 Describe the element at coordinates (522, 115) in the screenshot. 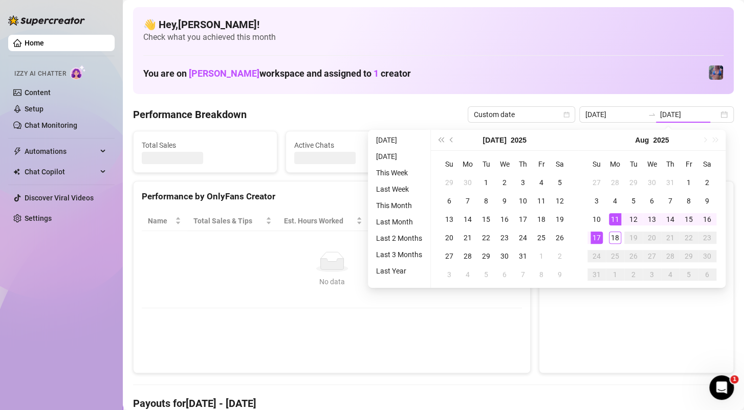

I see `span: Custom date` at that location.